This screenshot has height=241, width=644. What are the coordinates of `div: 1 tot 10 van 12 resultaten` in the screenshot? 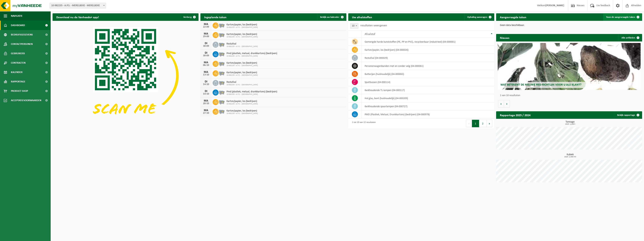 It's located at (363, 123).